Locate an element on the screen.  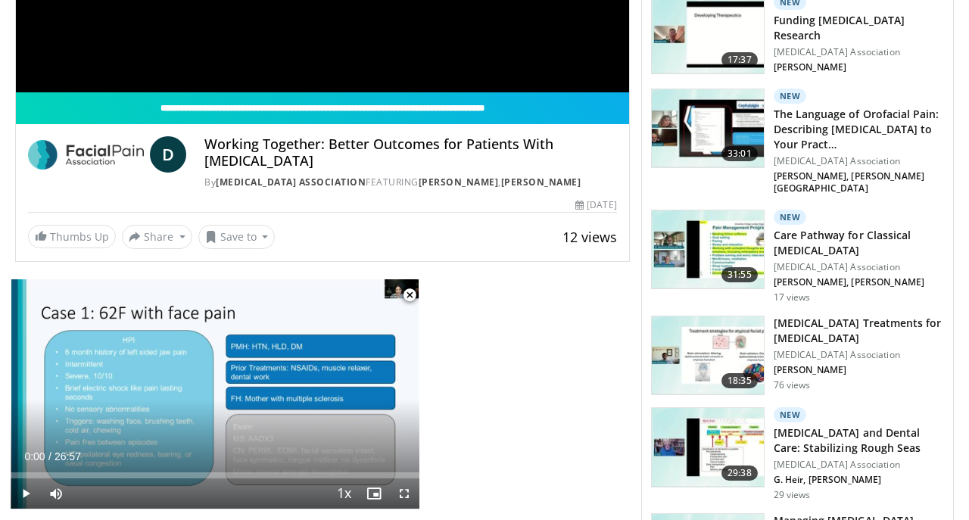
video-js: Video Player is located at coordinates (215, 395).